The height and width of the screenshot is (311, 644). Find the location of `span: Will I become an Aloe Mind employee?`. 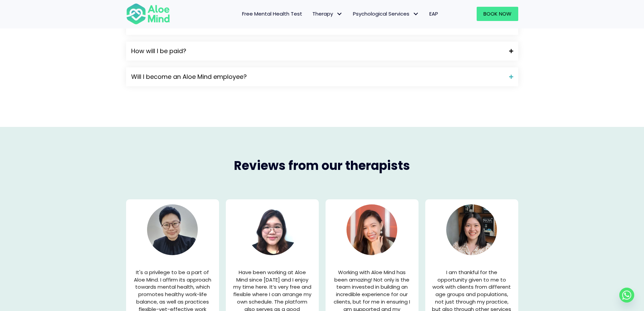

span: Will I become an Aloe Mind employee? is located at coordinates (317, 77).